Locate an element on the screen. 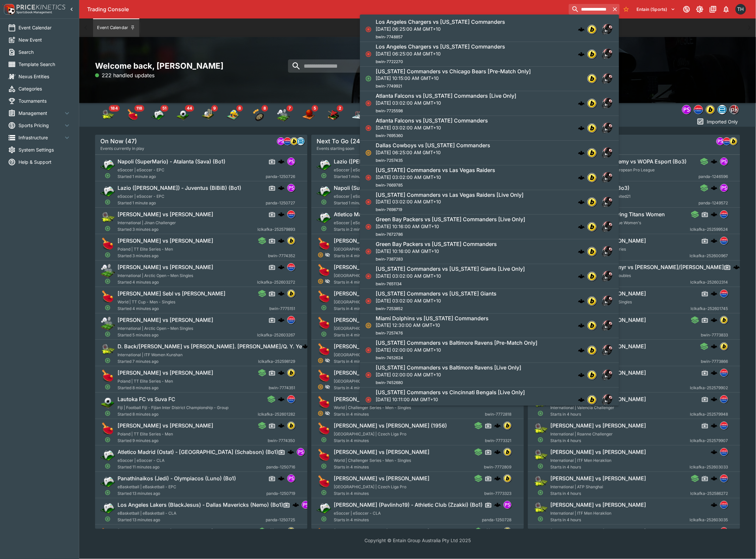  div: pricekinetics is located at coordinates (734, 110).